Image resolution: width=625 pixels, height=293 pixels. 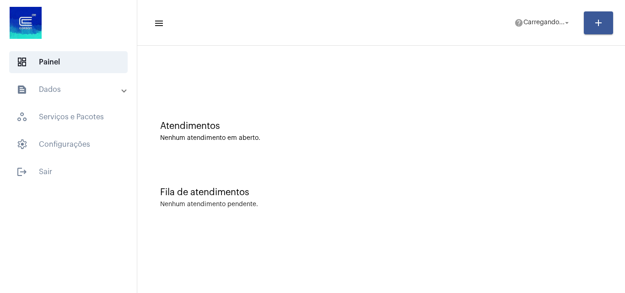 What do you see at coordinates (519, 23) in the screenshot?
I see `mat-icon: help` at bounding box center [519, 23].